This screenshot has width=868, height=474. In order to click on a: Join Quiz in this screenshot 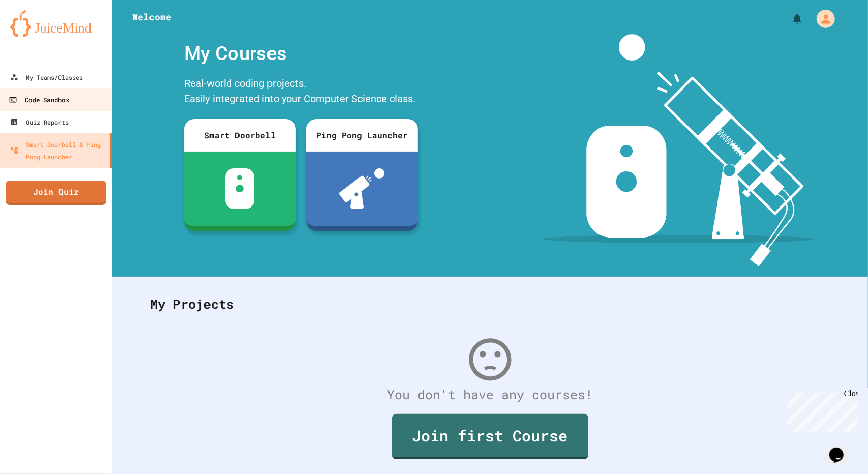, I will do `click(56, 192)`.